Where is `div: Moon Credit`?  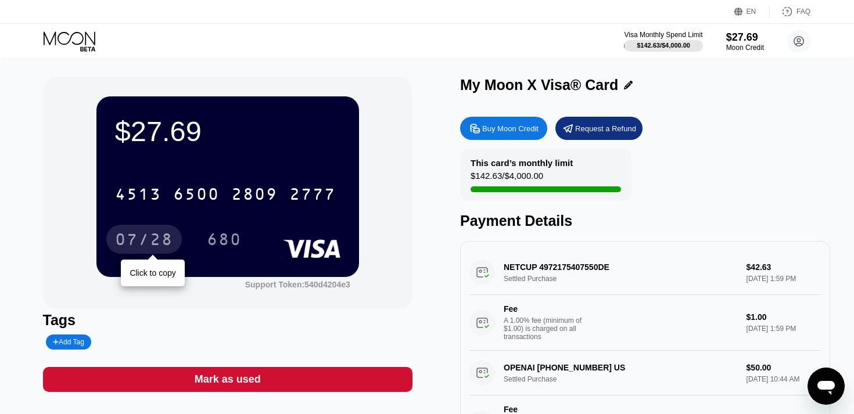 div: Moon Credit is located at coordinates (744, 48).